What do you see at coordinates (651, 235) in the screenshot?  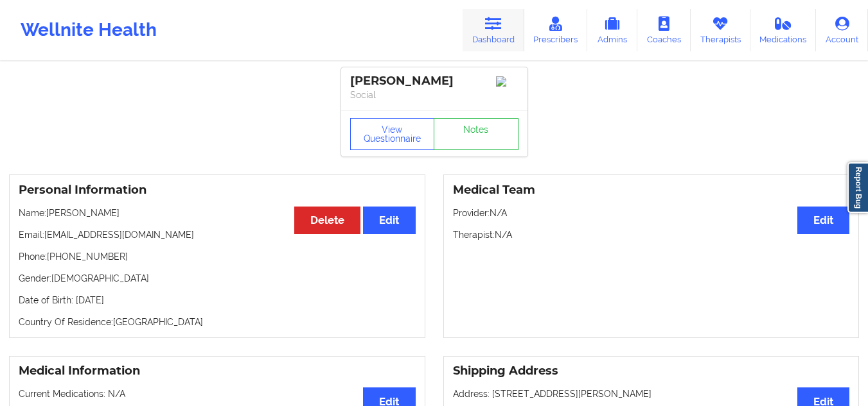 I see `p: Therapist: N/A` at bounding box center [651, 235].